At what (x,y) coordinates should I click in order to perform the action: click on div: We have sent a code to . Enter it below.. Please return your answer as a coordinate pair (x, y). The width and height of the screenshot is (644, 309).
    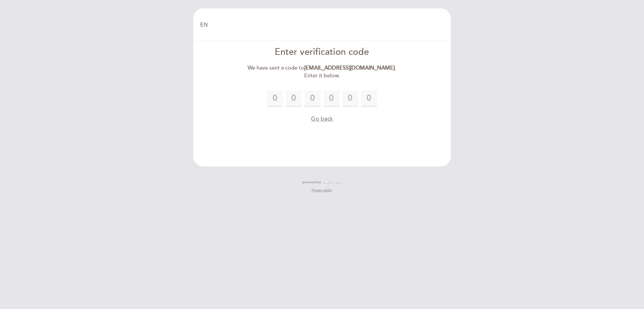
    Looking at the image, I should click on (322, 72).